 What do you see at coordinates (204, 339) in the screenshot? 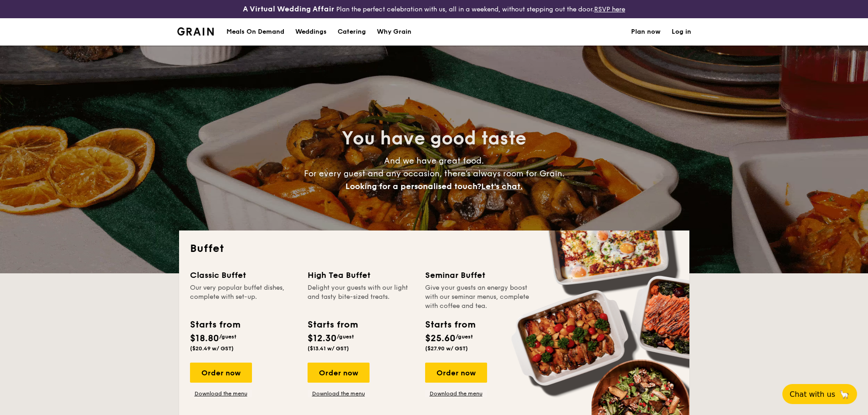
I see `span: $18.80` at bounding box center [204, 339].